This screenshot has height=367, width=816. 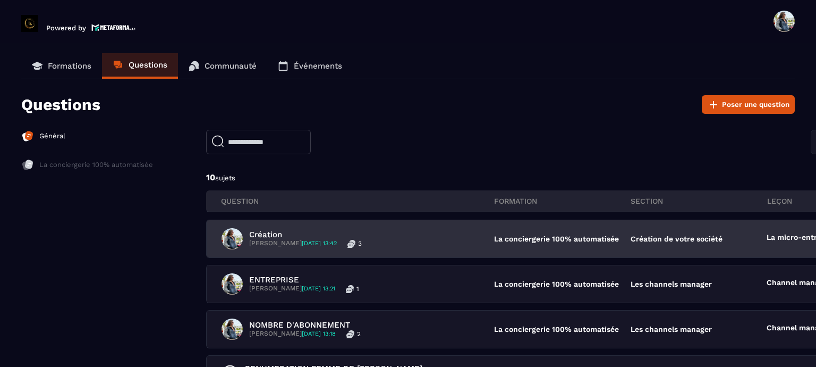 What do you see at coordinates (140, 66) in the screenshot?
I see `a: Questions` at bounding box center [140, 66].